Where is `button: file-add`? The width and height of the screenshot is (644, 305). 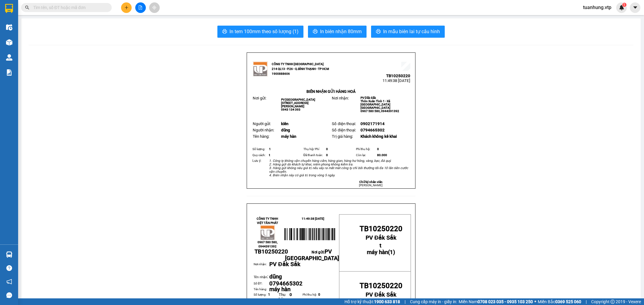 button: file-add is located at coordinates (140, 8).